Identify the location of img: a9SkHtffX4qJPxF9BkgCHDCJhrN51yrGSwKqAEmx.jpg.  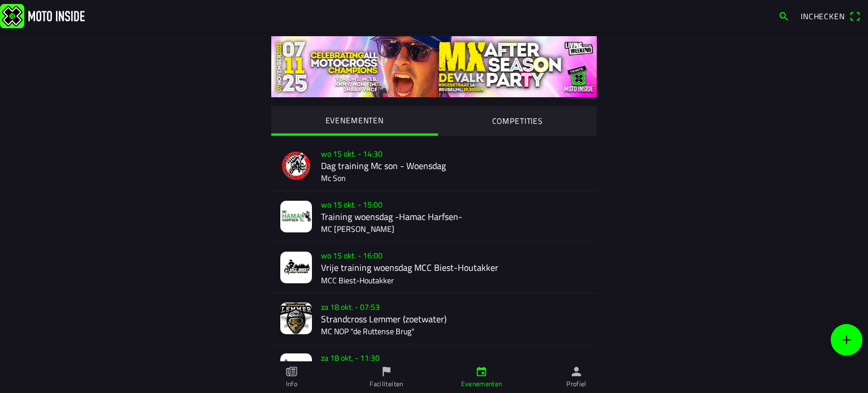
(296, 318).